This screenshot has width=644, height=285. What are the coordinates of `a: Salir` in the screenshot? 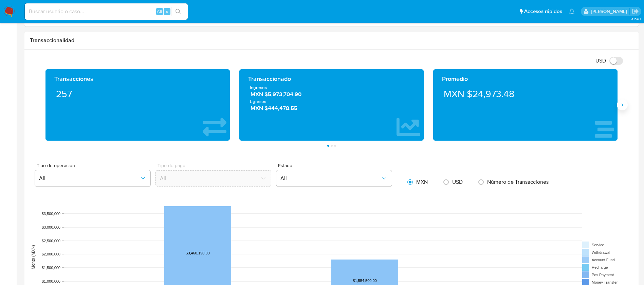 It's located at (635, 11).